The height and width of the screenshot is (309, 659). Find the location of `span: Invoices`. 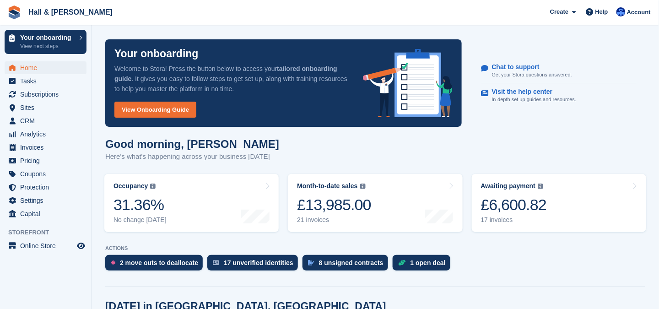

span: Invoices is located at coordinates (48, 147).